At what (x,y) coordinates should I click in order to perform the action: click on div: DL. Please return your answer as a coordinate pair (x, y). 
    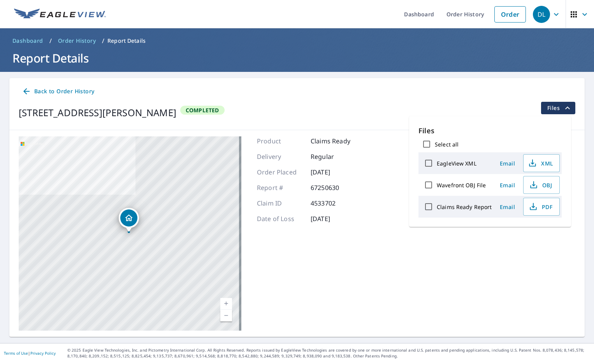
    Looking at the image, I should click on (541, 14).